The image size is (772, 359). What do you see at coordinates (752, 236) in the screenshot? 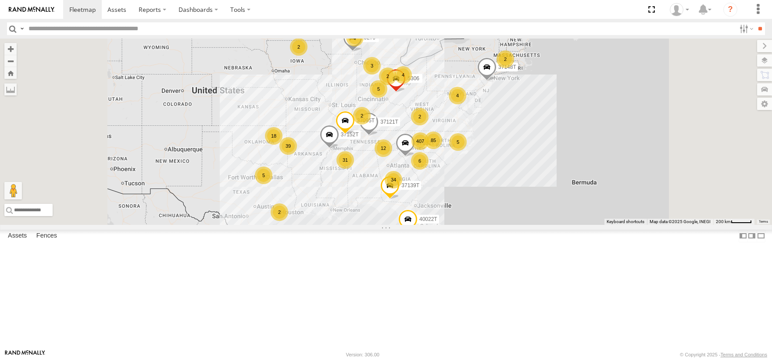
I see `label: Dock Summary Table to the Right` at bounding box center [752, 236].